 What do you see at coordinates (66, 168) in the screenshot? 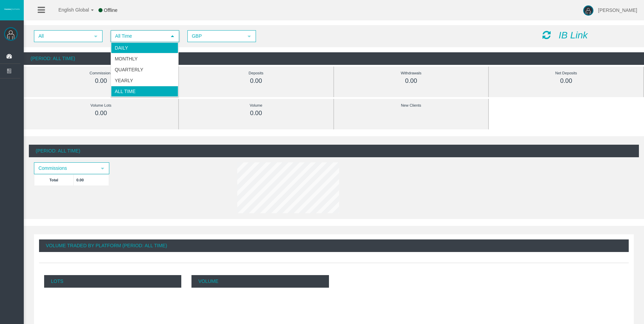
I see `span: Commissions` at bounding box center [66, 168].